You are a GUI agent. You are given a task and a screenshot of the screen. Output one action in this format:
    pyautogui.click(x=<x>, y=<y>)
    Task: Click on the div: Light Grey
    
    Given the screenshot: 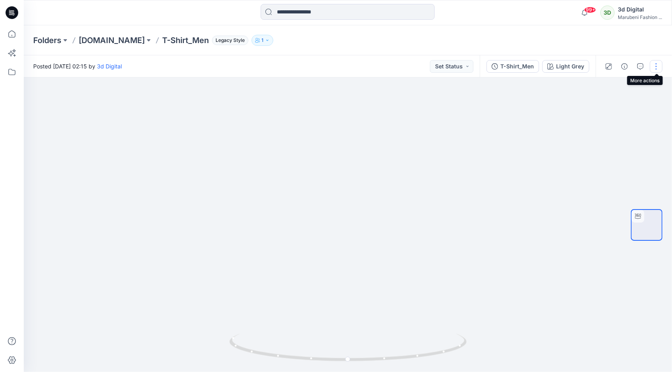 What is the action you would take?
    pyautogui.click(x=570, y=66)
    